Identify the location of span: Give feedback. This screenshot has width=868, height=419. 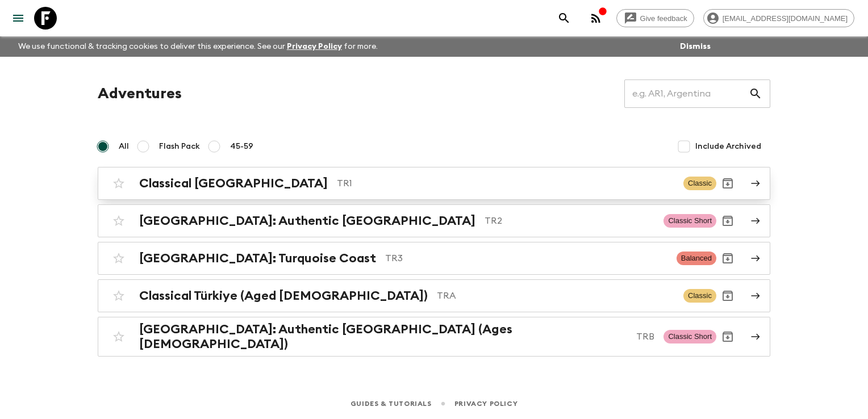
(664, 18).